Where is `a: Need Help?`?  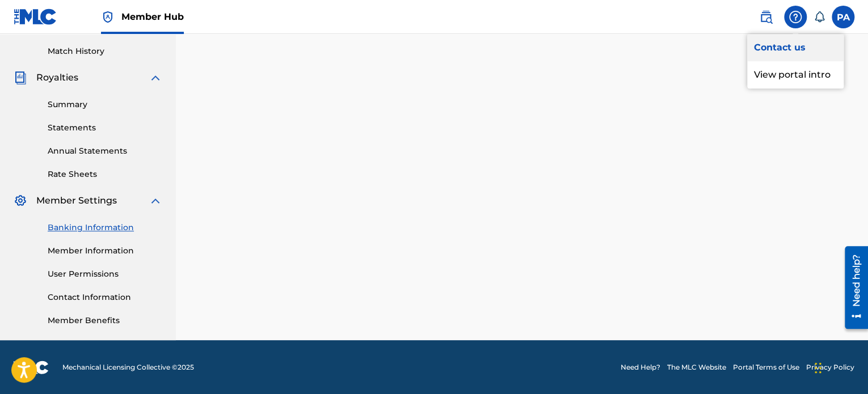
a: Need Help? is located at coordinates (640, 368).